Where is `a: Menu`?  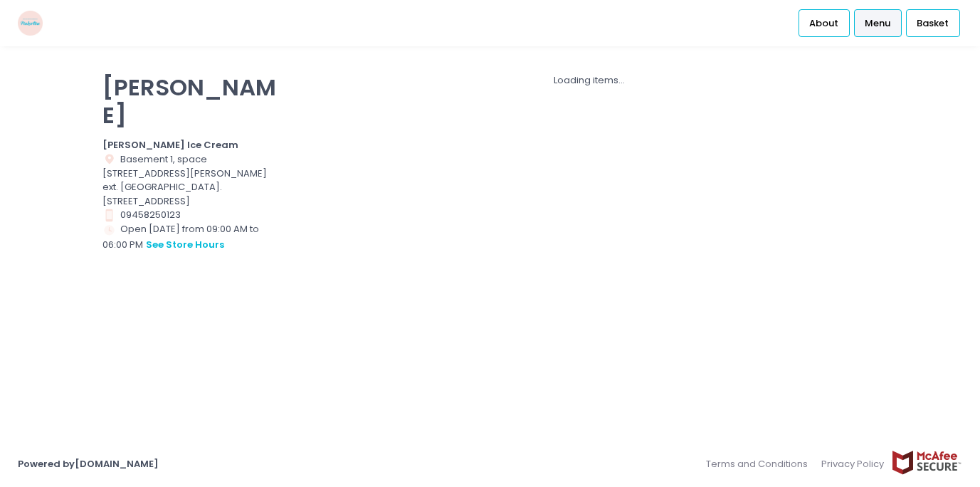
a: Menu is located at coordinates (878, 23).